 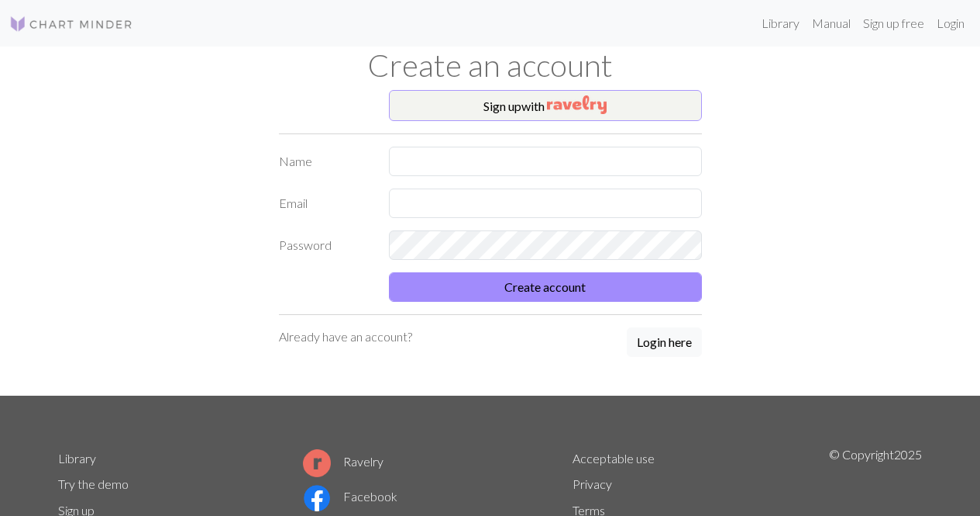 What do you see at coordinates (345, 336) in the screenshot?
I see `p: Already have an account?` at bounding box center [345, 336].